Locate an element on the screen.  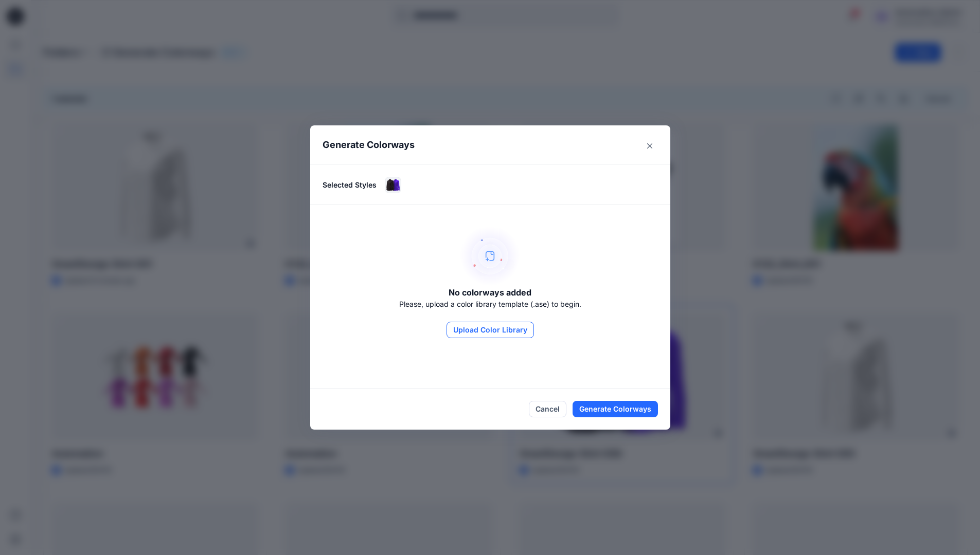
header: Generate Colorways is located at coordinates (490, 145).